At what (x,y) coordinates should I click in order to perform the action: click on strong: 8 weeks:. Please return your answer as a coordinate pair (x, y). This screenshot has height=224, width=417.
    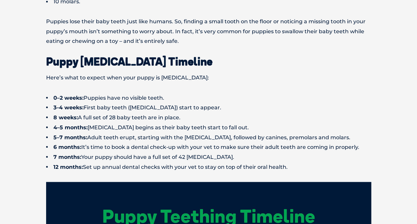
    Looking at the image, I should click on (66, 117).